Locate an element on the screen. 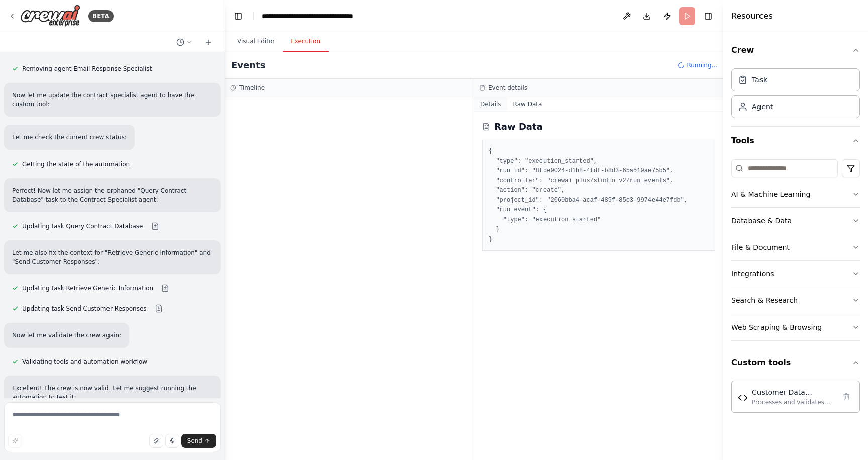  span: Updating task Send Customer Responses is located at coordinates (85, 308).